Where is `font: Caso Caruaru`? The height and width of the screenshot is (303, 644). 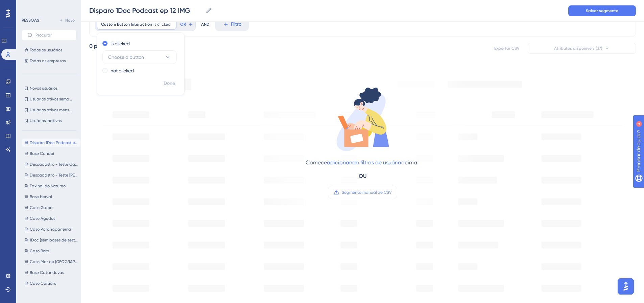 font: Caso Caruaru is located at coordinates (43, 283).